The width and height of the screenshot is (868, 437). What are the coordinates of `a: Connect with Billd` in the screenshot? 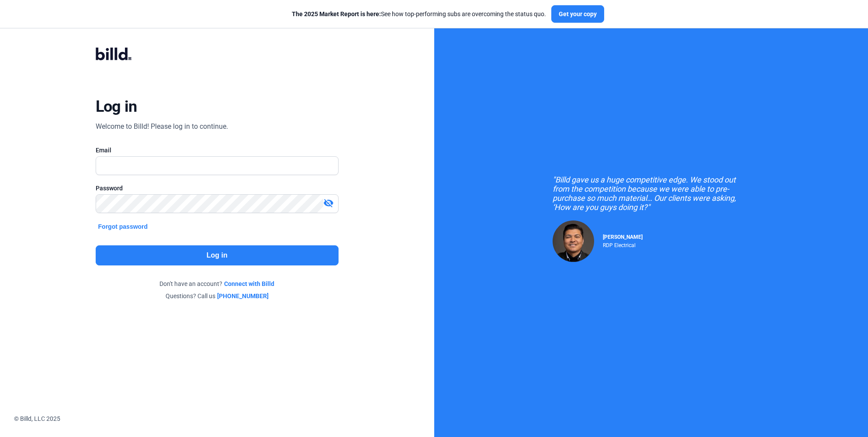 It's located at (249, 284).